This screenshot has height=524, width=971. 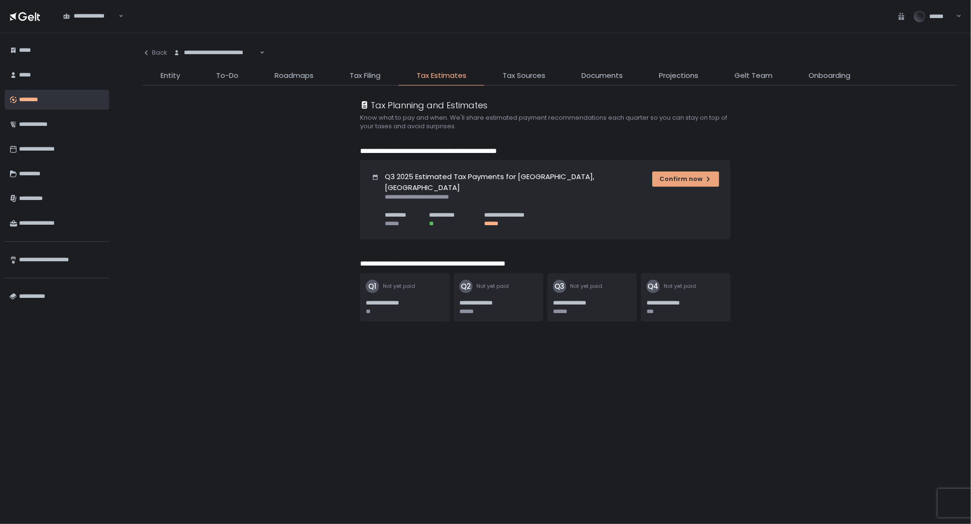 I want to click on span: Entity, so click(x=170, y=76).